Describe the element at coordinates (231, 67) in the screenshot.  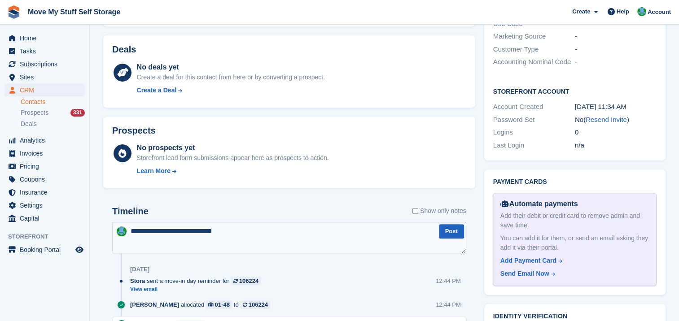
I see `div: No deals yet` at that location.